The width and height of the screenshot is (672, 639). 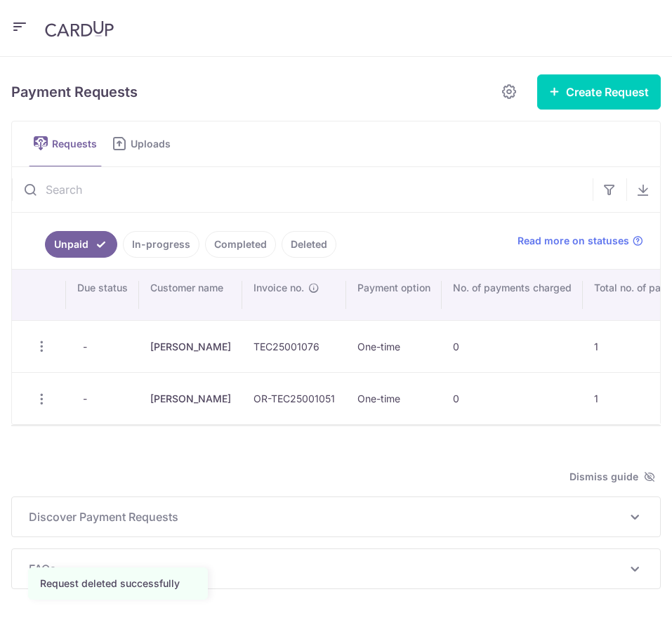 I want to click on th: Due status, so click(x=103, y=295).